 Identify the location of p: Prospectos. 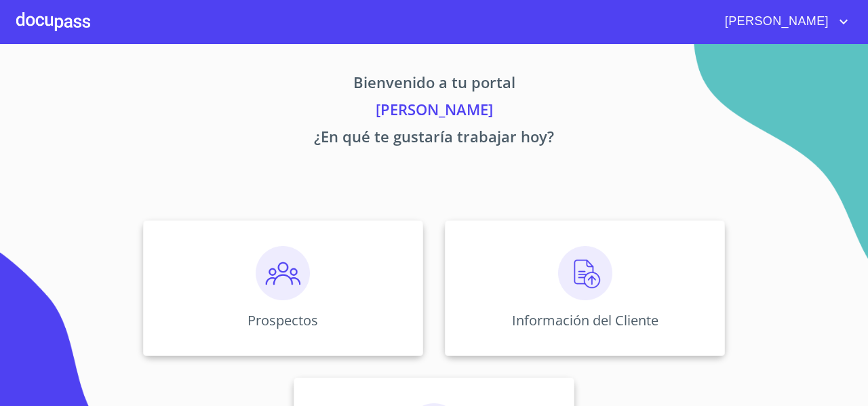
(282, 320).